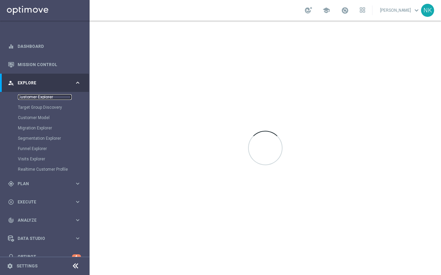  Describe the element at coordinates (41, 220) in the screenshot. I see `div: Analyze` at that location.